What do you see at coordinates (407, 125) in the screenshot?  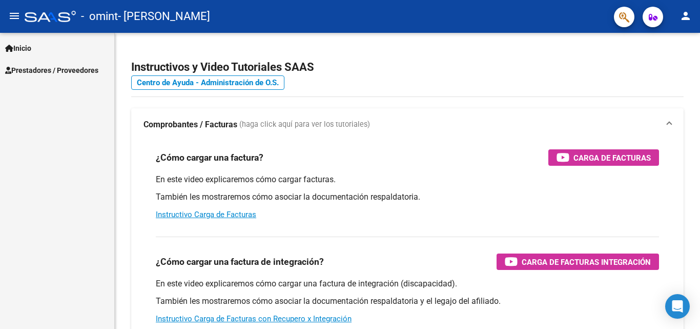 I see `mat-expansion-panel-header: Comprobantes / Facturas (haga click aquí para ver los tutoriales)` at bounding box center [407, 125].